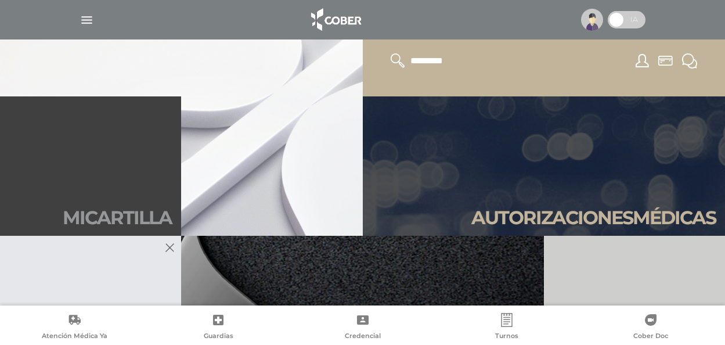  I want to click on a: Turnos, so click(507, 328).